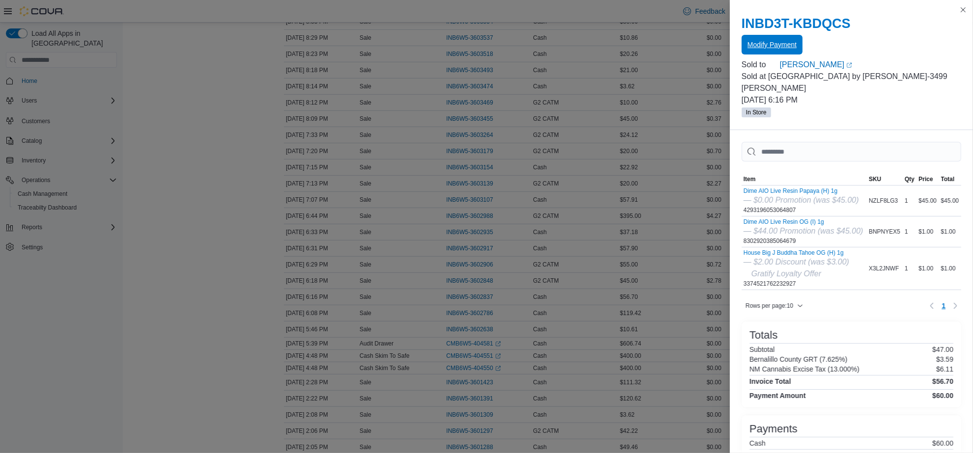 This screenshot has width=973, height=453. I want to click on h3: Totals, so click(763, 335).